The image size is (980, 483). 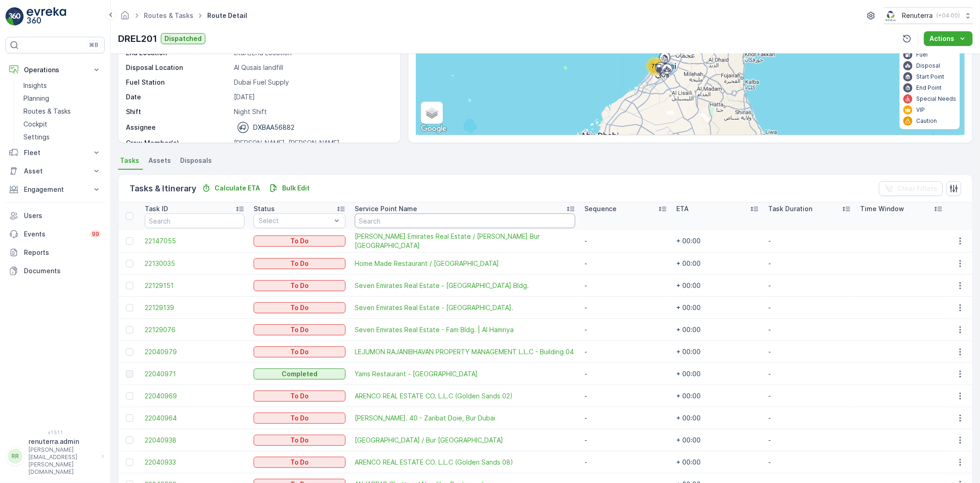 I want to click on p: DXBAA56882, so click(x=274, y=127).